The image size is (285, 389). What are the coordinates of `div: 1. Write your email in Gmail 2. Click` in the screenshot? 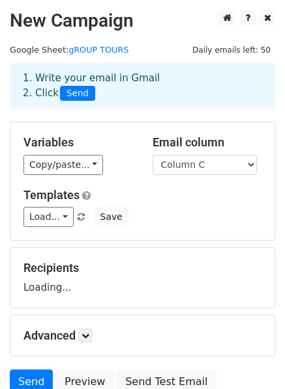 It's located at (142, 86).